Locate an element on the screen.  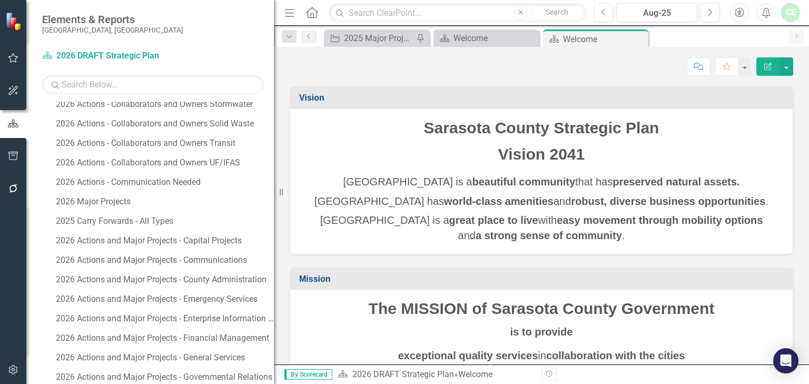
div: 2026 Actions - Collaborators and Owners UF/IFAS is located at coordinates (165, 163).